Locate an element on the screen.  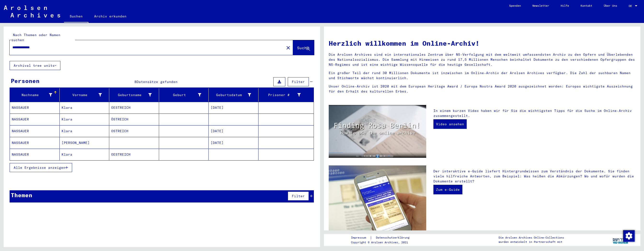
div: Personen is located at coordinates (25, 81).